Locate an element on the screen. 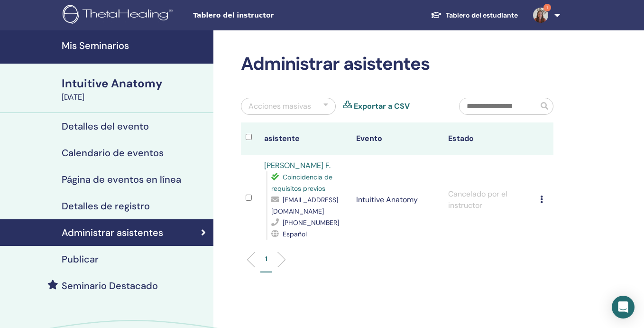 This screenshot has width=644, height=328. td: Intuitive Anatomy is located at coordinates (397, 200).